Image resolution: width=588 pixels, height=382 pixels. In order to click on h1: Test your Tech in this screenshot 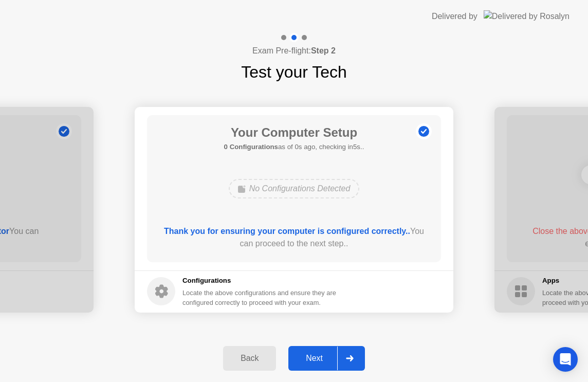, I will do `click(294, 72)`.